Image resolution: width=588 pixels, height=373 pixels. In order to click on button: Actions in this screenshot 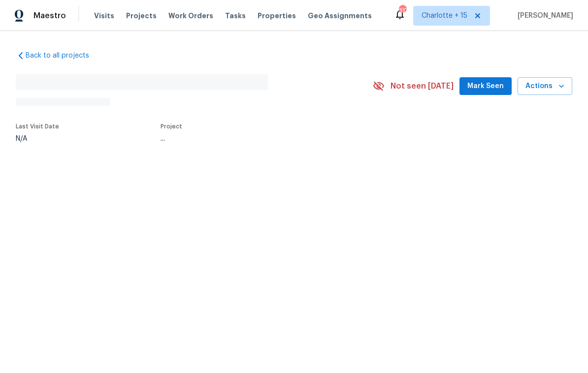, I will do `click(544, 86)`.